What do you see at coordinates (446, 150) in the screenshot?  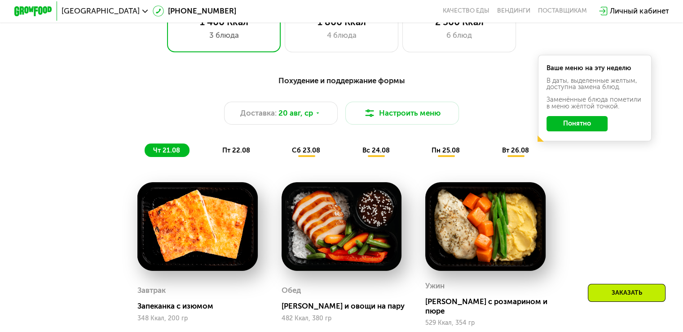 I see `span: пн 25.08` at bounding box center [446, 150].